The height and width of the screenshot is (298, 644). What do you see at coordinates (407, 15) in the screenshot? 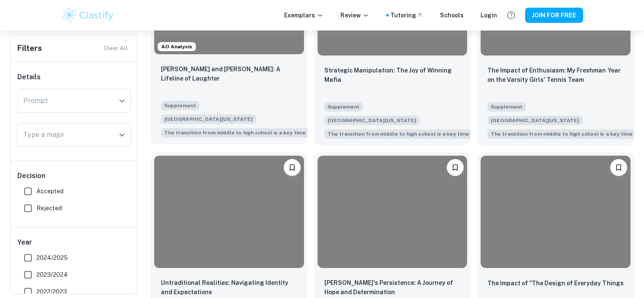
I see `a: Tutoring` at bounding box center [407, 15].